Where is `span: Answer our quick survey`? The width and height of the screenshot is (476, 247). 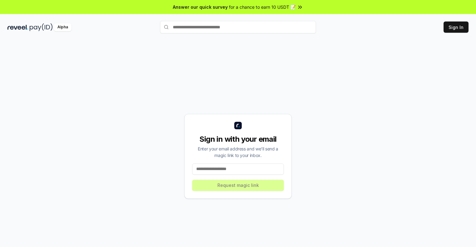
span: Answer our quick survey is located at coordinates (200, 7).